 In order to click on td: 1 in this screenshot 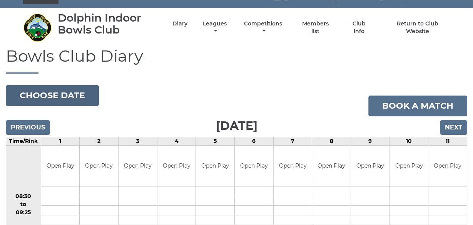, I will do `click(60, 141)`.